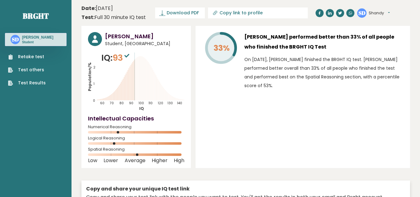 Image resolution: width=420 pixels, height=197 pixels. What do you see at coordinates (90, 77) in the screenshot?
I see `tspan: Population/%` at bounding box center [90, 77].